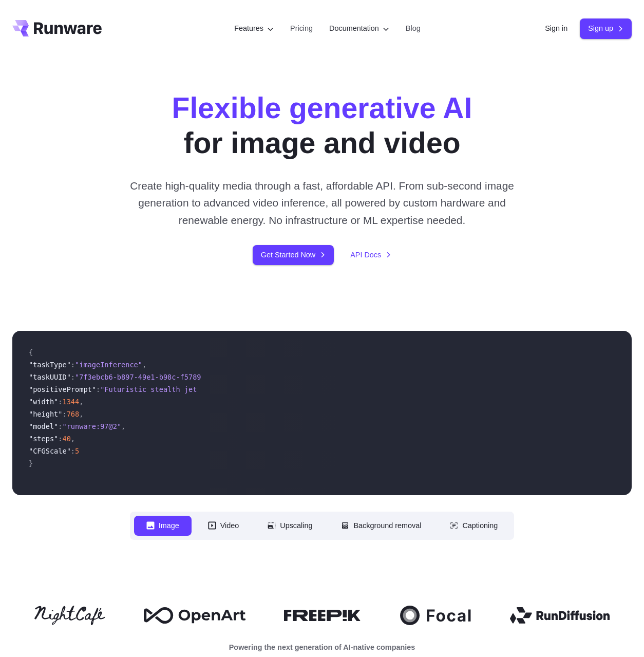 Image resolution: width=644 pixels, height=657 pixels. I want to click on span: 768, so click(73, 414).